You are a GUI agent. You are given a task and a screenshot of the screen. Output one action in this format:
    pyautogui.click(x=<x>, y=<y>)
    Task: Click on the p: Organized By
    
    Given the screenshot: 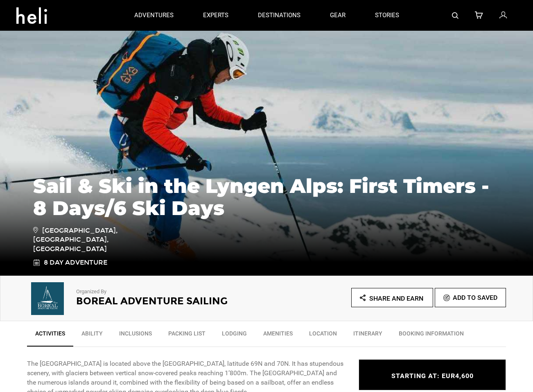 What is the action you would take?
    pyautogui.click(x=160, y=292)
    